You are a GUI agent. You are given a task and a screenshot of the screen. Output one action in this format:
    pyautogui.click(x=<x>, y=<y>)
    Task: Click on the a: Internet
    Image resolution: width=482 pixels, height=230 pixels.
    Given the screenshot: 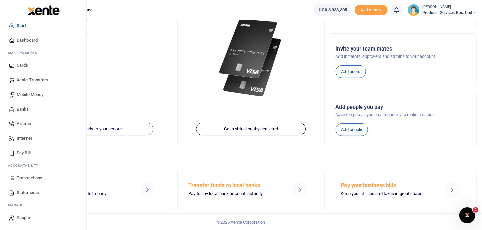 What is the action you would take?
    pyautogui.click(x=43, y=139)
    